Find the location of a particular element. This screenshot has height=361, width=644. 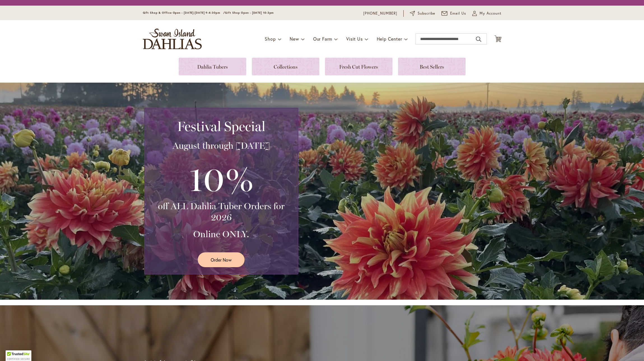

span: Help Center is located at coordinates (389, 39).